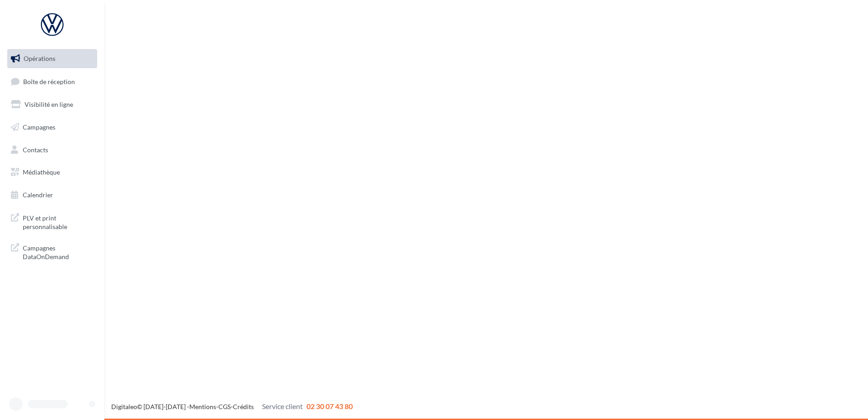 This screenshot has width=868, height=420. Describe the element at coordinates (283, 406) in the screenshot. I see `span: Service client` at that location.